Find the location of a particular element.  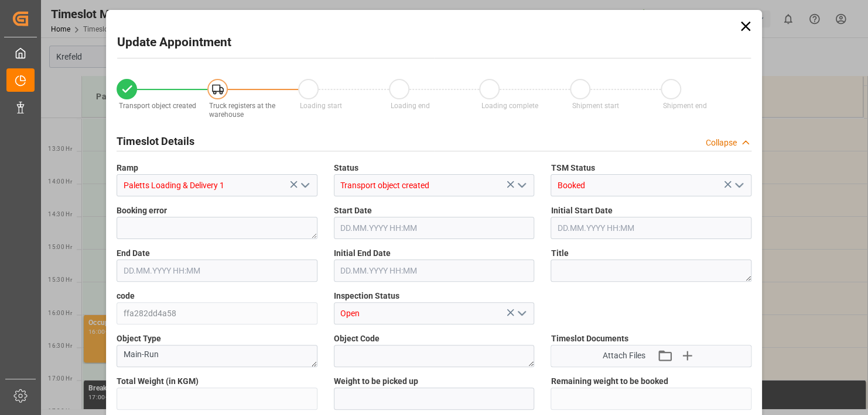

span: Status is located at coordinates (346, 168).